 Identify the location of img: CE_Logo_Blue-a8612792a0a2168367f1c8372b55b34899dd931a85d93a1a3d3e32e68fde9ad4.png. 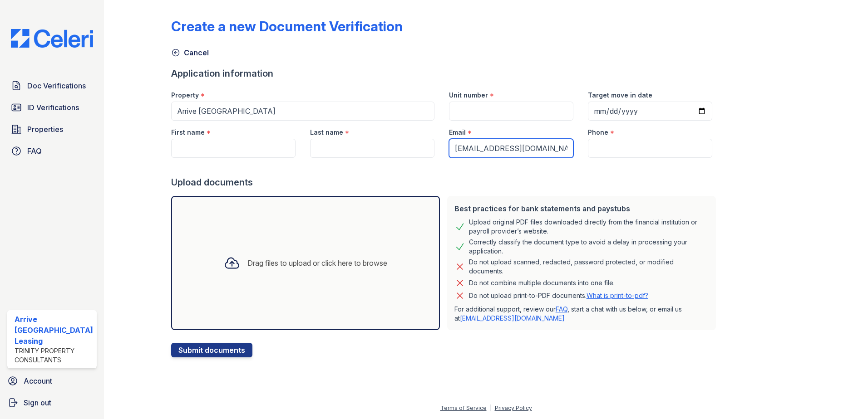
(52, 38).